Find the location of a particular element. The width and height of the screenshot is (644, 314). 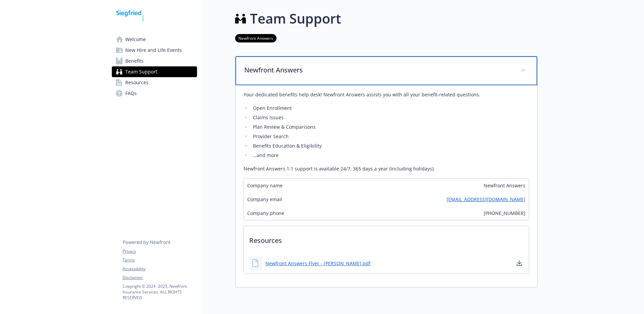

a: Disclaimer is located at coordinates (160, 278).